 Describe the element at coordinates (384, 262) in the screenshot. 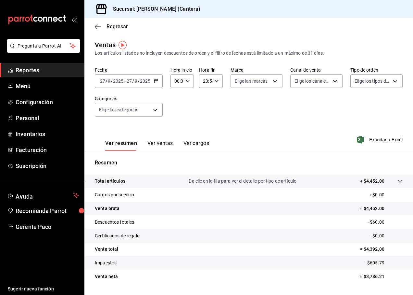

I see `p: - $605.79` at that location.